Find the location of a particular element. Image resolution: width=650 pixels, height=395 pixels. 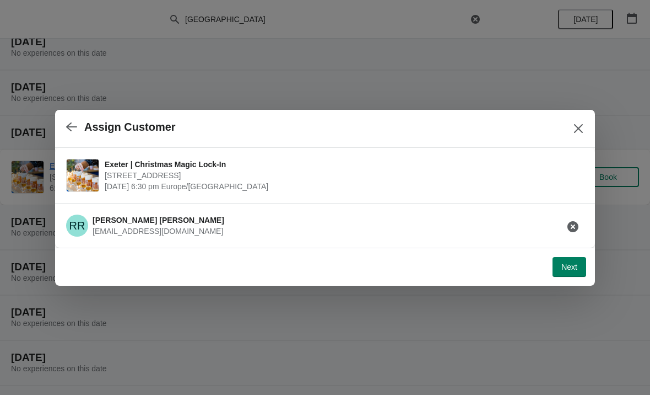

h2: Assign Customer is located at coordinates (130, 127).